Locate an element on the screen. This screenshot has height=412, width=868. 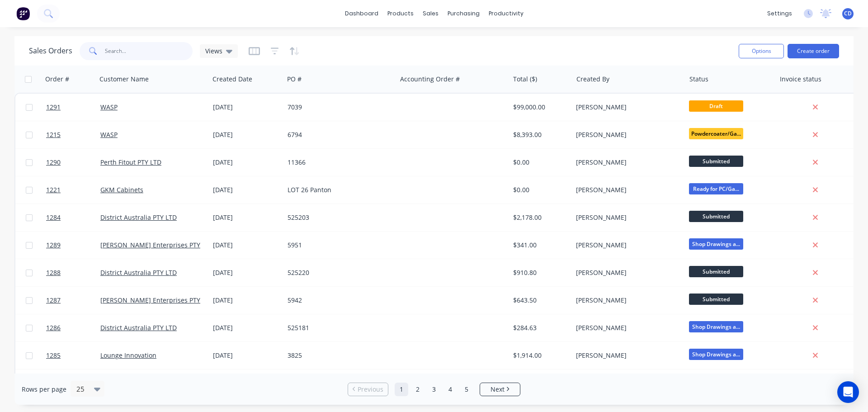
div: Customer Name is located at coordinates (124, 79).